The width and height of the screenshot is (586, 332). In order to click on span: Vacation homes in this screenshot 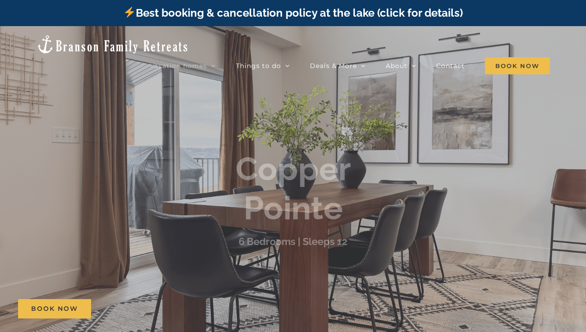, I will do `click(178, 66)`.